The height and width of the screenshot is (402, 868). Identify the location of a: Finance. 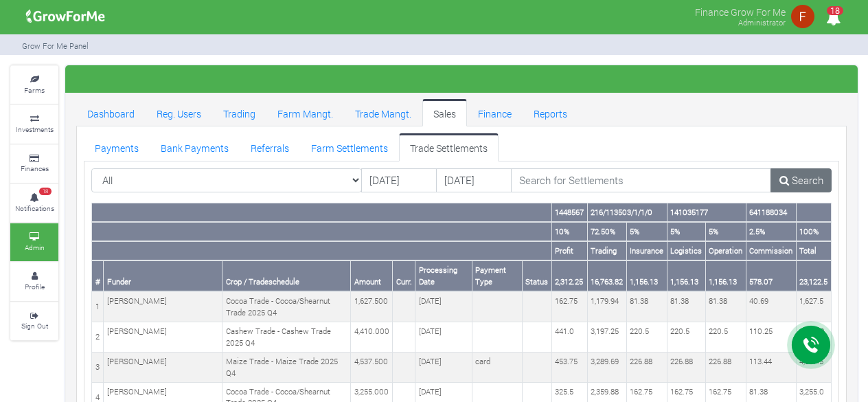
(495, 113).